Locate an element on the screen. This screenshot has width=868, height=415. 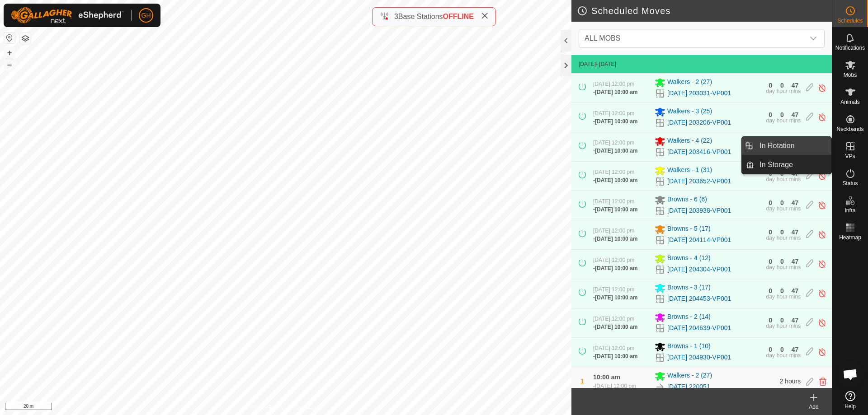
span: Walkers - 3 (25) is located at coordinates (689, 112).